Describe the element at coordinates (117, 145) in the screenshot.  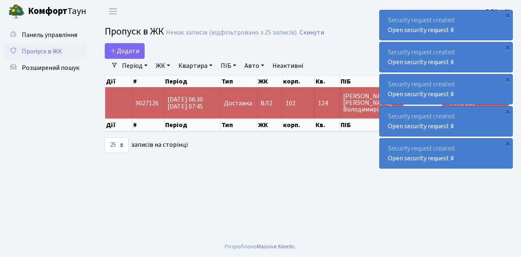
I see `select: записів на сторінці` at that location.